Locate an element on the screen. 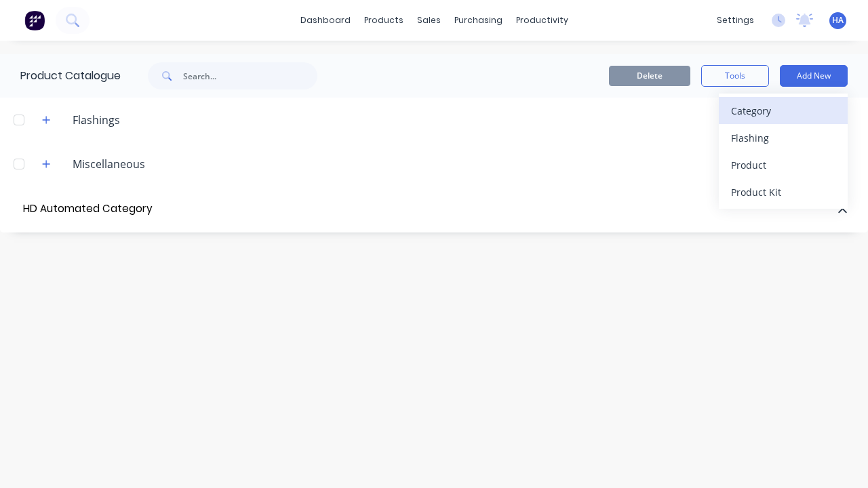 Image resolution: width=868 pixels, height=488 pixels. div: productivity is located at coordinates (542, 20).